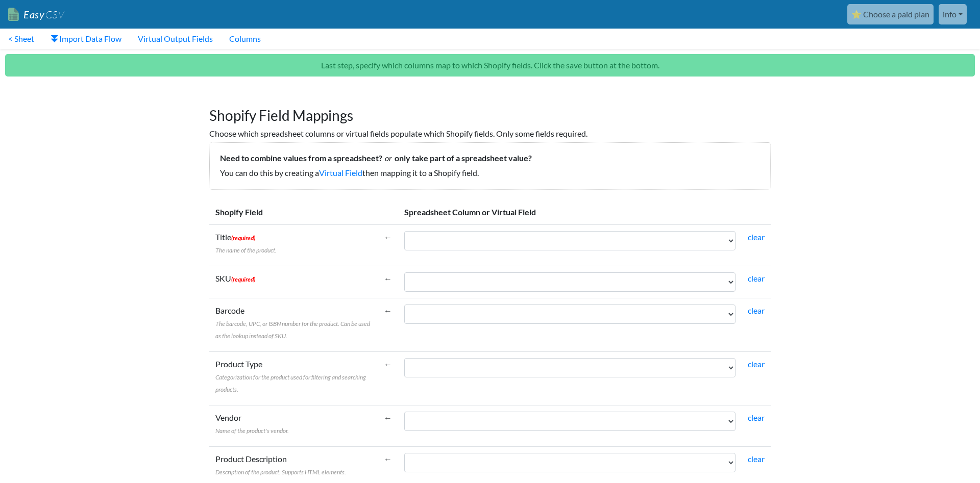 The height and width of the screenshot is (483, 980). What do you see at coordinates (252, 430) in the screenshot?
I see `span: Name of the product's vendor.` at bounding box center [252, 430].